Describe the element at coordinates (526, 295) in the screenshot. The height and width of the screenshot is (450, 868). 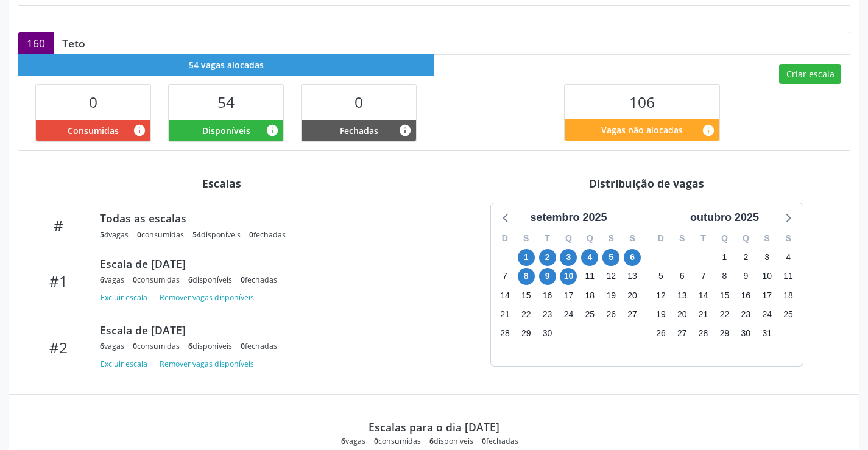
I see `span: segunda-feira, 15 de setembro de 2025` at that location.